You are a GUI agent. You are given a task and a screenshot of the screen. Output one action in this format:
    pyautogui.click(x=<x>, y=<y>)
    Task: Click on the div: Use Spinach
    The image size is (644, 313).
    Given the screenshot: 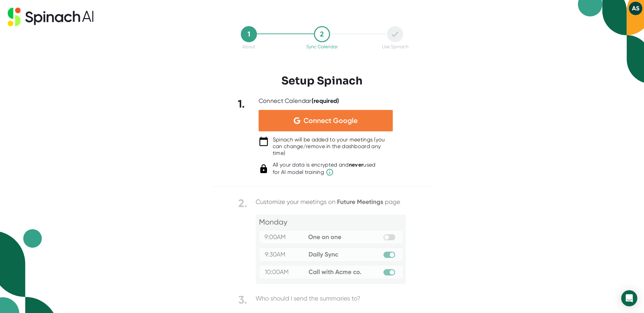 What is the action you would take?
    pyautogui.click(x=395, y=47)
    